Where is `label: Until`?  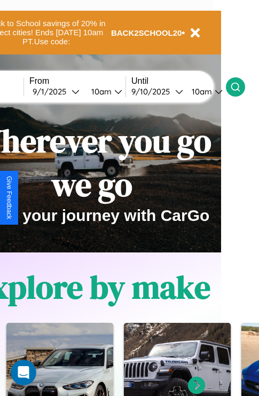
label: Until is located at coordinates (178, 81).